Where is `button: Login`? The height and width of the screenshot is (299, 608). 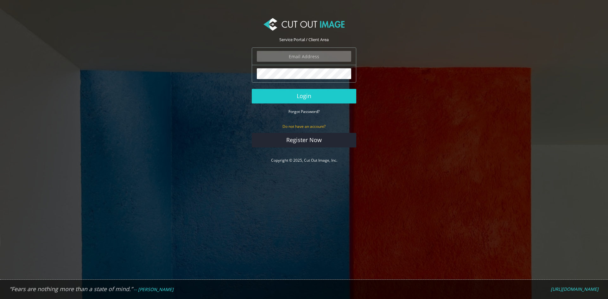 button: Login is located at coordinates (304, 96).